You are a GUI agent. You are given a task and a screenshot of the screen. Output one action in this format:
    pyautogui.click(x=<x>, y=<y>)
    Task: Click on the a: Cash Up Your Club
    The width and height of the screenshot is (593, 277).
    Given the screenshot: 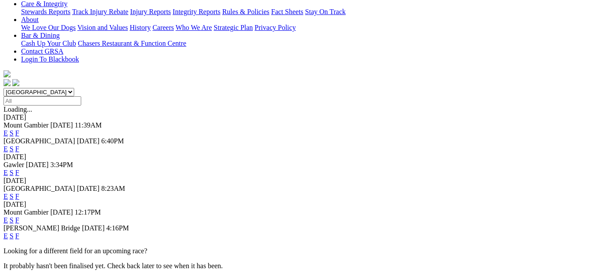 What is the action you would take?
    pyautogui.click(x=48, y=43)
    